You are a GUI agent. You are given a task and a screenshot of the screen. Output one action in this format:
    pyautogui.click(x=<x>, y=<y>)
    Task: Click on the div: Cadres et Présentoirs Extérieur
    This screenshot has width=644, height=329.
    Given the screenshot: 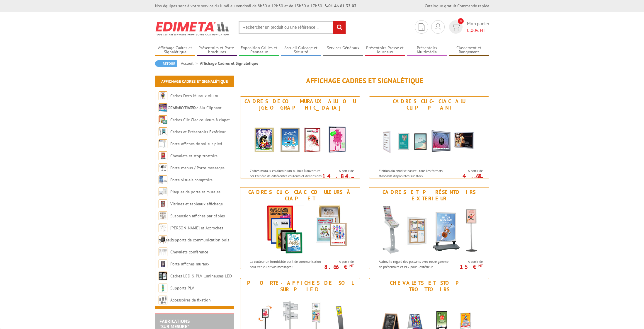 What is the action you would take?
    pyautogui.click(x=430, y=195)
    